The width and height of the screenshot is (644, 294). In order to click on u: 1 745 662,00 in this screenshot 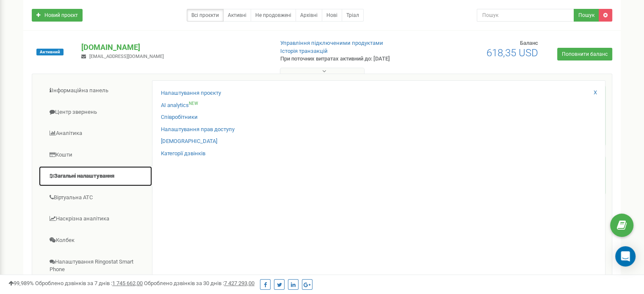, I will do `click(127, 284)`.